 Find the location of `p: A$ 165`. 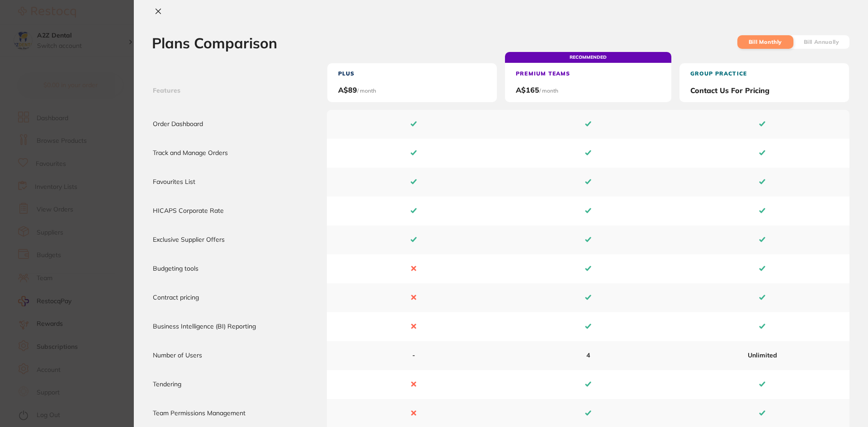

p: A$ 165 is located at coordinates (537, 90).